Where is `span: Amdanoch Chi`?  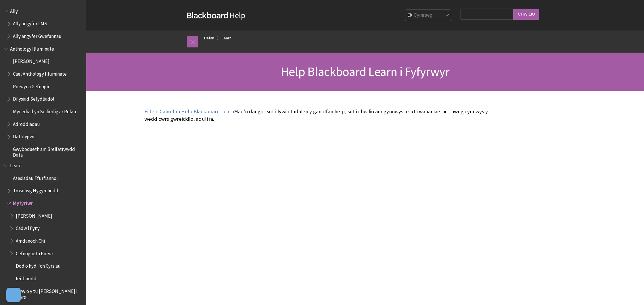
span: Amdanoch Chi is located at coordinates (30, 240).